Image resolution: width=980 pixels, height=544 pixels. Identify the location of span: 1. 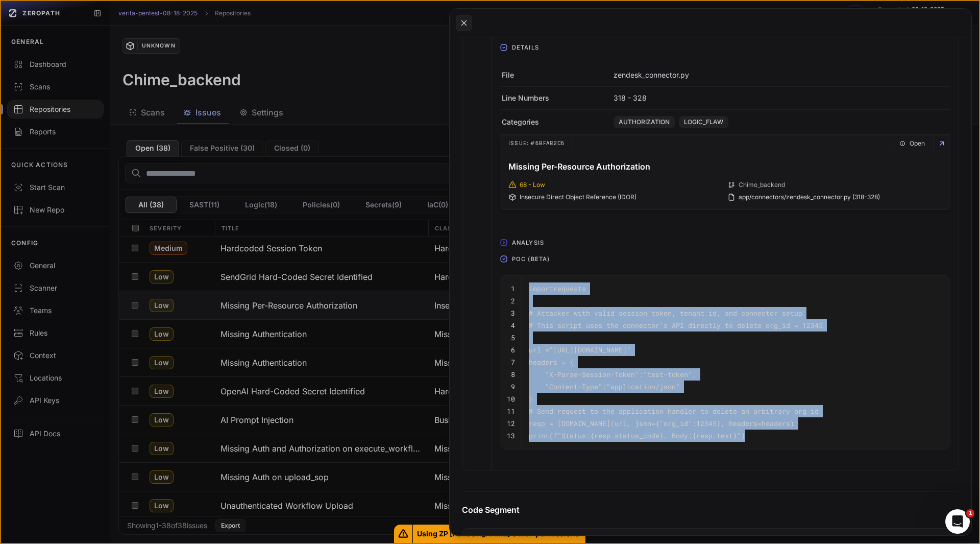
(971, 514).